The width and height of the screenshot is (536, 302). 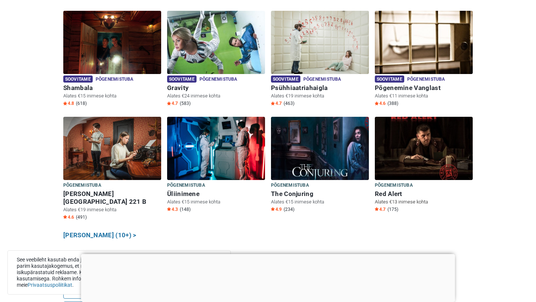 I want to click on span: (234), so click(x=289, y=209).